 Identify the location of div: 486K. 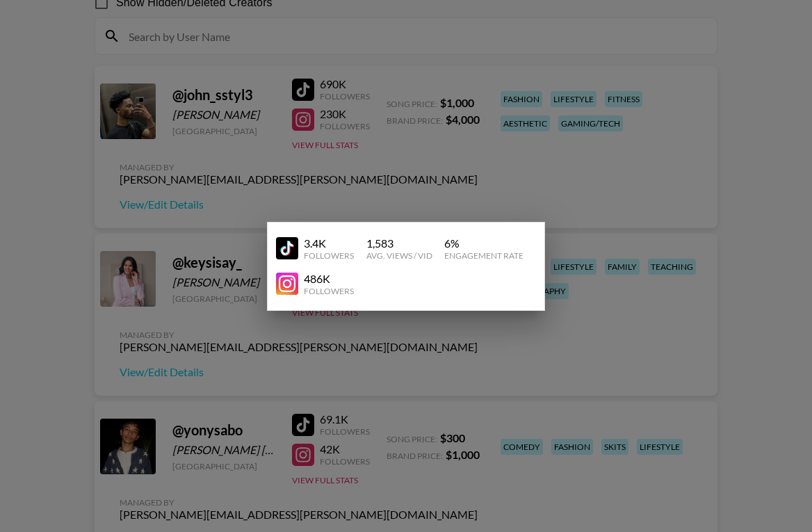
(329, 279).